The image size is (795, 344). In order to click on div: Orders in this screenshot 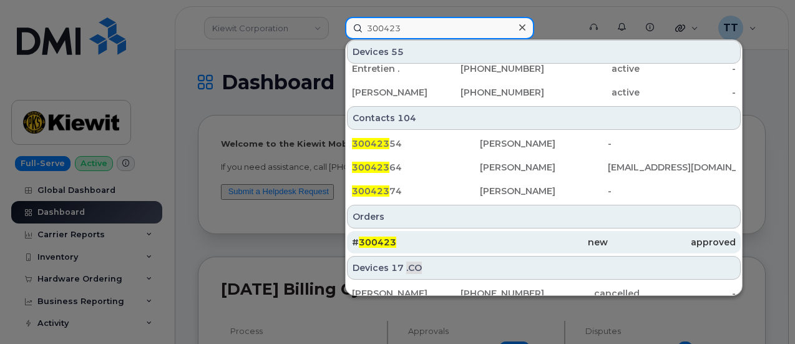, I will do `click(543, 216)`.